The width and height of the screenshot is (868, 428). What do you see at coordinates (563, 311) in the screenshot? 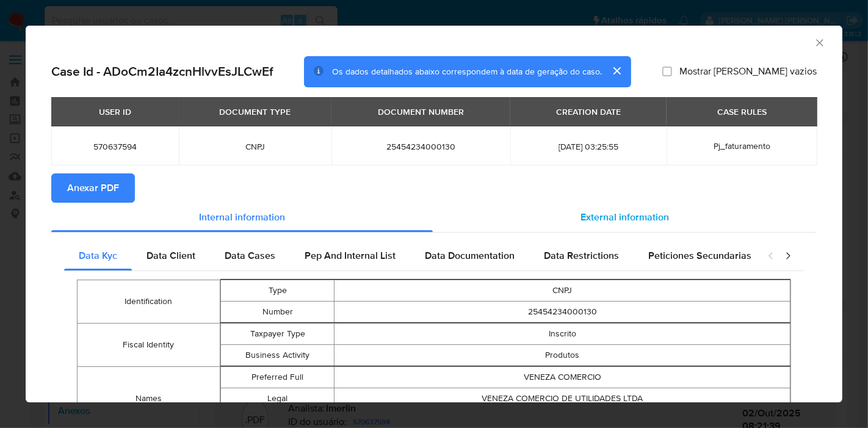
I see `td: 25454234000130` at bounding box center [563, 311].